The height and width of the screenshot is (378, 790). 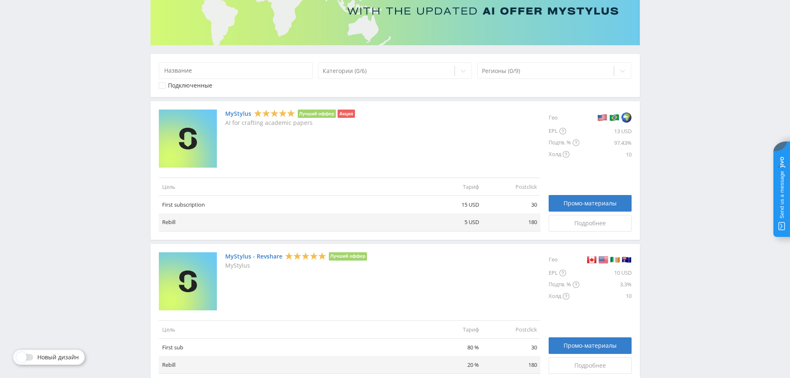 I want to click on div: 97.43%, so click(x=606, y=143).